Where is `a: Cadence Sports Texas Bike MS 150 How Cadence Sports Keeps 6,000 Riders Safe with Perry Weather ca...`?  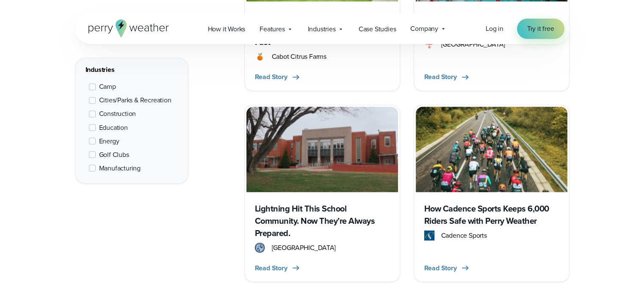
a: Cadence Sports Texas Bike MS 150 How Cadence Sports Keeps 6,000 Riders Safe with Perry Weather ca... is located at coordinates (491, 193).